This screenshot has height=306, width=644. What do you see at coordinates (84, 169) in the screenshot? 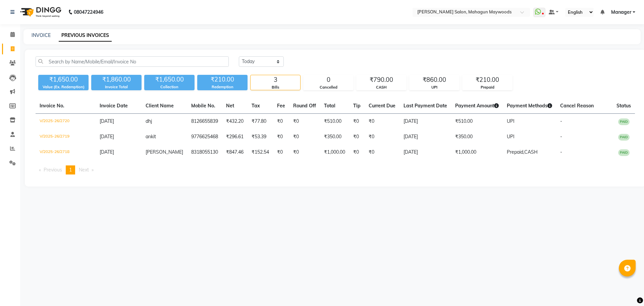
I see `span: Next` at bounding box center [84, 169].